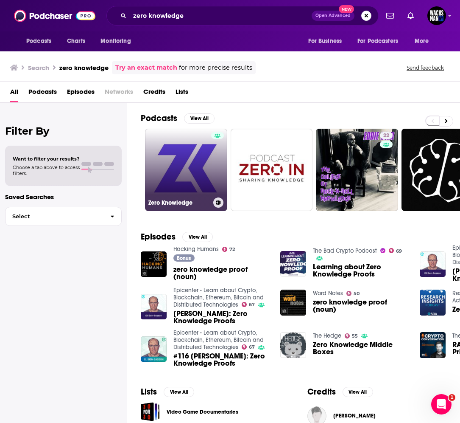 This screenshot has width=460, height=423. What do you see at coordinates (177, 236) in the screenshot?
I see `a: EpisodesView All` at bounding box center [177, 236].